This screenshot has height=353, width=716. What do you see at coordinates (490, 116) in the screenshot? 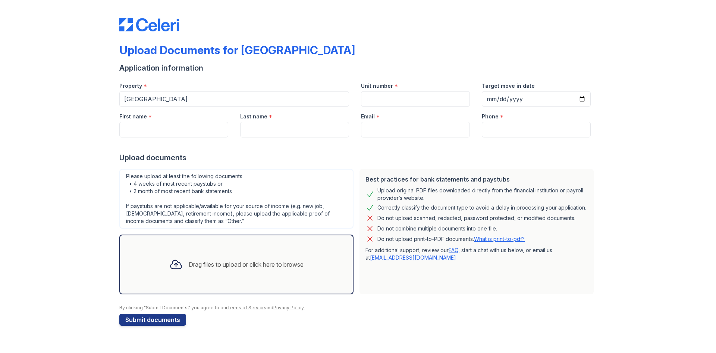
I see `label: Phone` at bounding box center [490, 116].